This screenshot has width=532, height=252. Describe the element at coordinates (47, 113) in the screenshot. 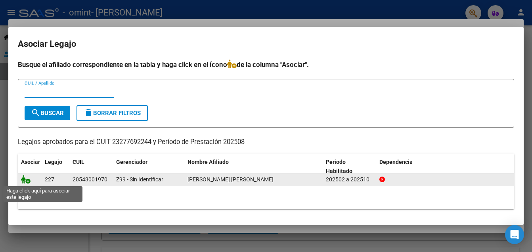

I see `span: Buscar` at that location.